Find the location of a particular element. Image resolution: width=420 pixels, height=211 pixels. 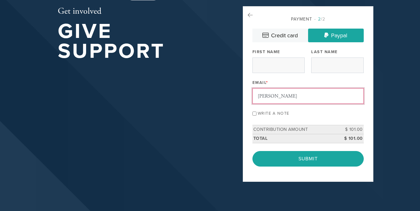

label: Email is located at coordinates (260, 83).